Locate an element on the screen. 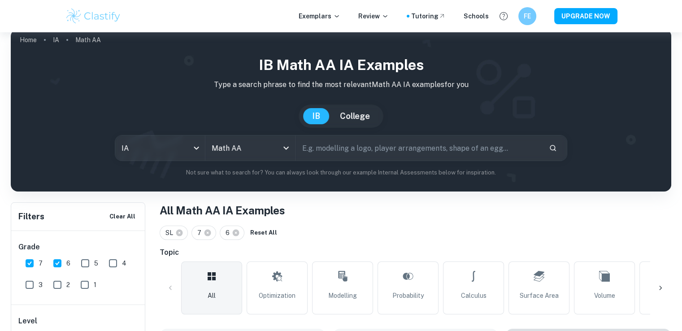 Image resolution: width=682 pixels, height=331 pixels. button: Reset All is located at coordinates (264, 233).